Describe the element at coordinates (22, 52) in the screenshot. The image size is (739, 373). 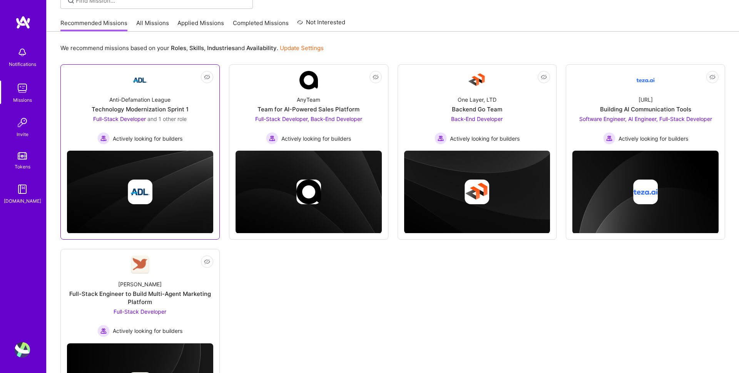
I see `img: bell` at that location.